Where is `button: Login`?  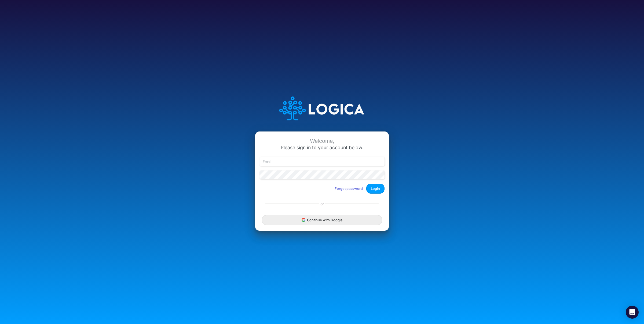 button: Login is located at coordinates (375, 188).